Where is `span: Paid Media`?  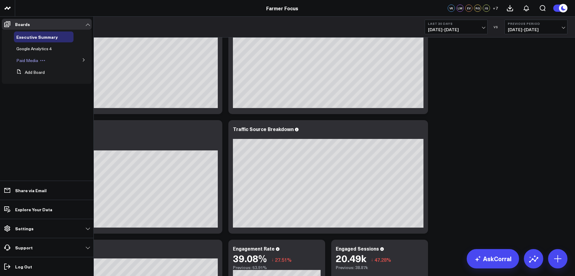
span: Paid Media is located at coordinates (27, 60).